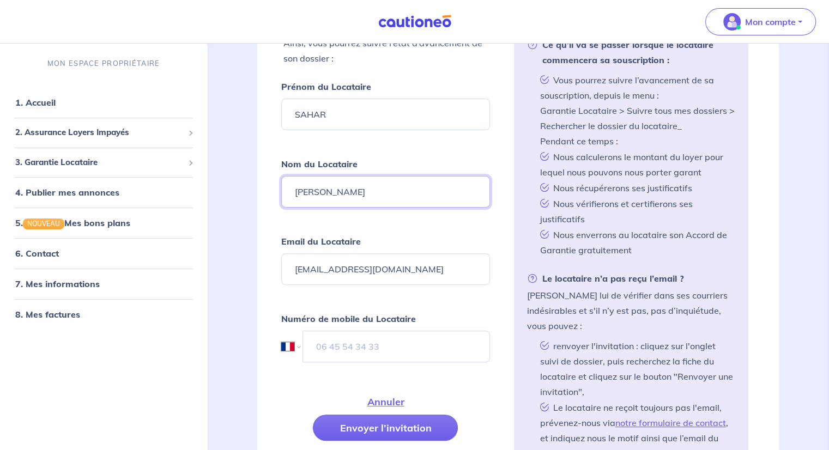 The image size is (829, 450). Describe the element at coordinates (635, 242) in the screenshot. I see `li: Nous enverrons au locataire son Accord de Garantie gratuitement` at that location.